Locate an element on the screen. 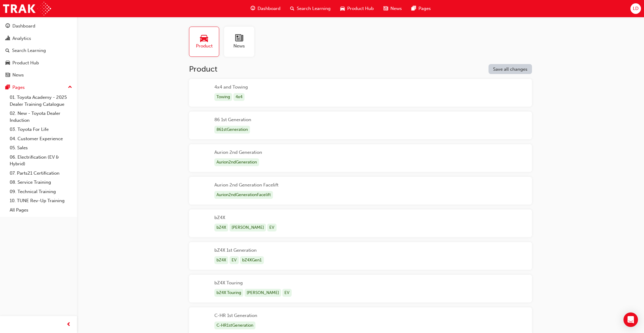 The height and width of the screenshot is (333, 644). div: Aurion 2nd Generation Facelift is located at coordinates (246, 191).